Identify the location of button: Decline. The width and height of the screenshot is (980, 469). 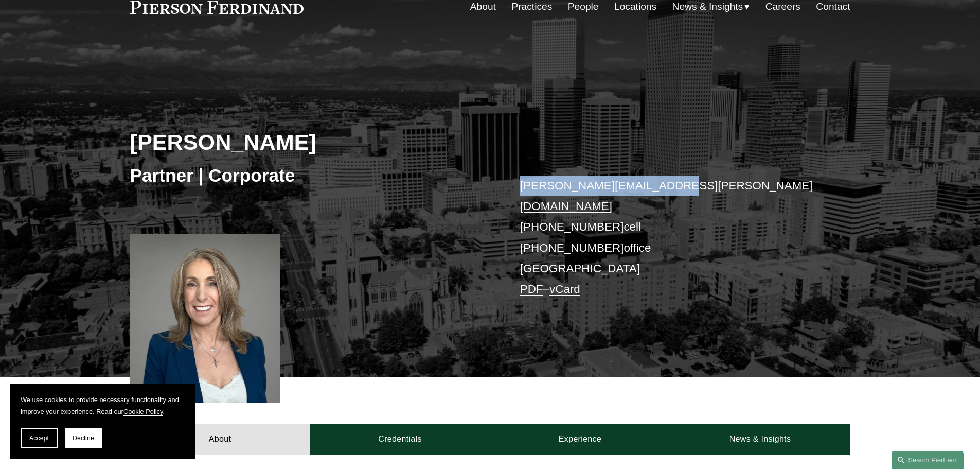
(83, 438).